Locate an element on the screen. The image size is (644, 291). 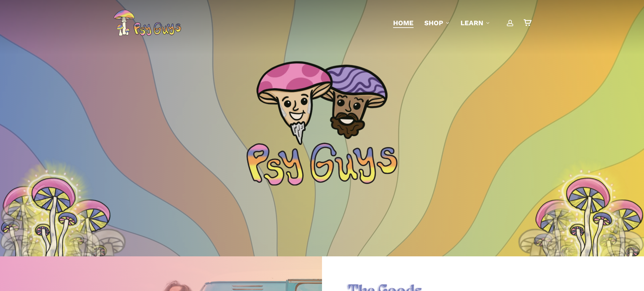
img: Psychedelic PsyGuys Text Logo is located at coordinates (322, 164).